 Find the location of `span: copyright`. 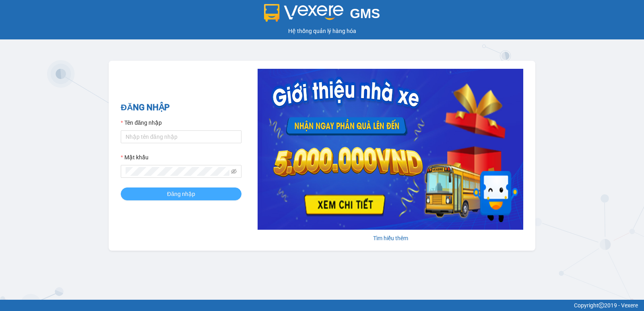

span: copyright is located at coordinates (601, 305).